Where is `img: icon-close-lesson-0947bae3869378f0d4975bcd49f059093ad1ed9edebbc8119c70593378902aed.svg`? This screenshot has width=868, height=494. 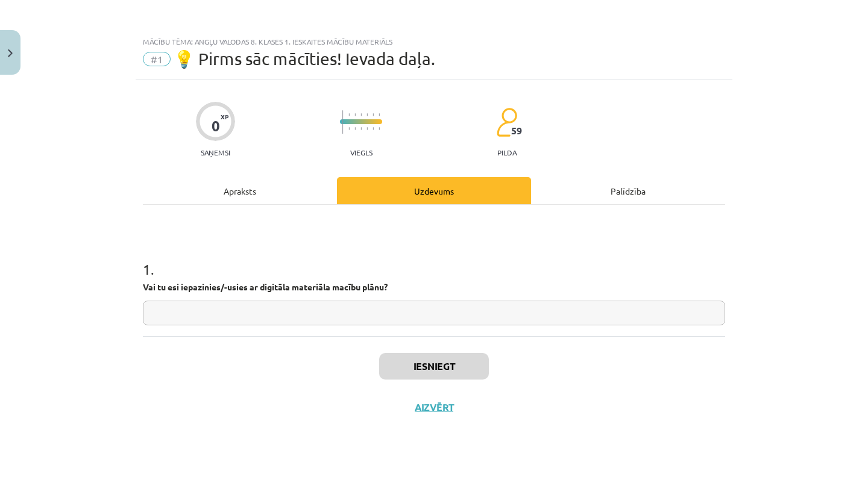 img: icon-close-lesson-0947bae3869378f0d4975bcd49f059093ad1ed9edebbc8119c70593378902aed.svg is located at coordinates (11, 53).